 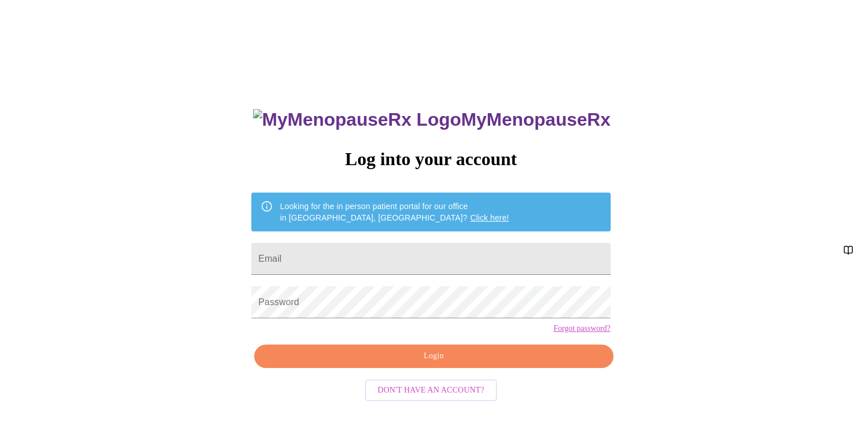 I want to click on img: MyMenopauseRx Logo, so click(x=357, y=119).